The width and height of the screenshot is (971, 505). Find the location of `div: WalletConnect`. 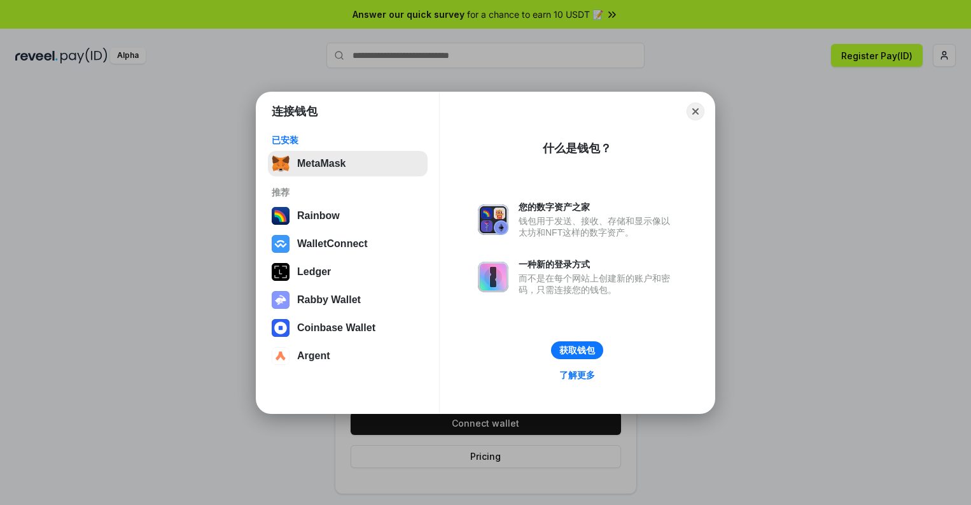

div: WalletConnect is located at coordinates (332, 244).